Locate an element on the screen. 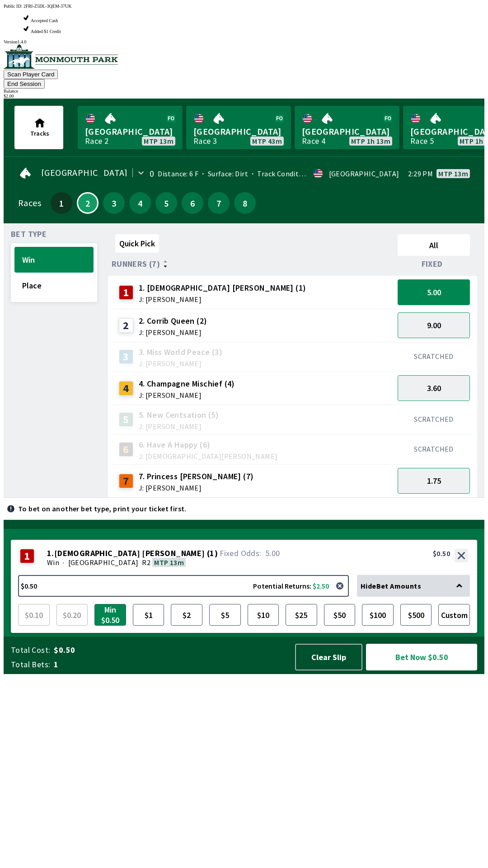 This screenshot has height=868, width=488. button: Place is located at coordinates (54, 285).